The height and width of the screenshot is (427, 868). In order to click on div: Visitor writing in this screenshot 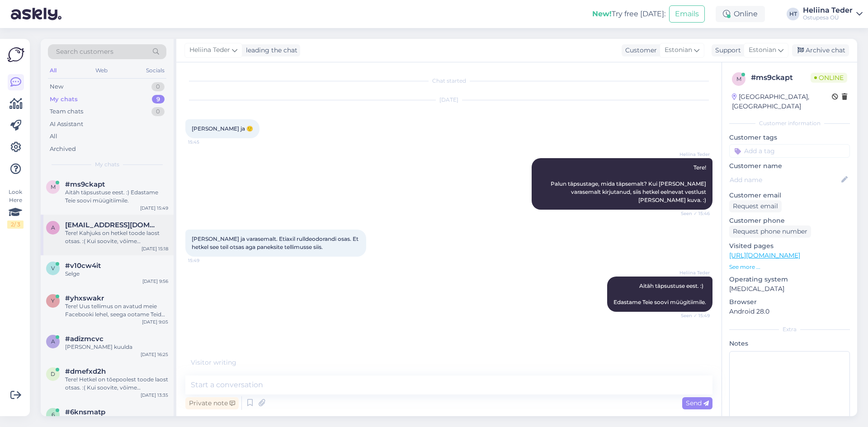, I will do `click(449, 362)`.